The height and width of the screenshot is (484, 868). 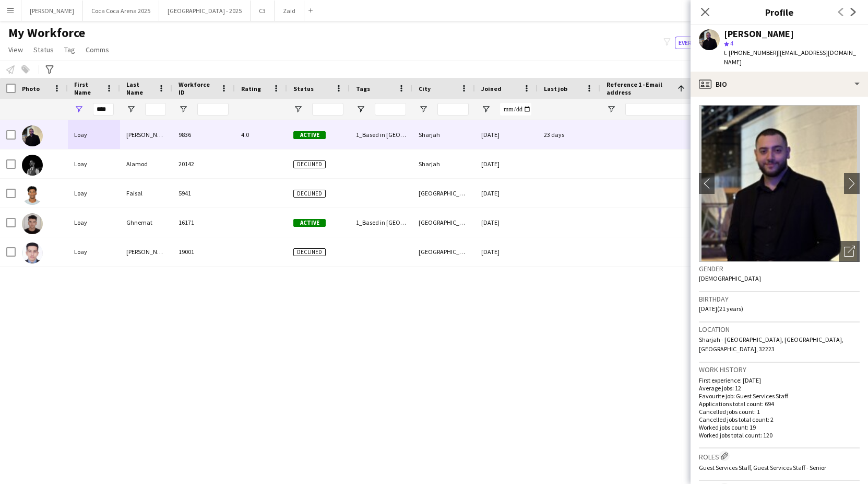 I want to click on span: 4, so click(x=732, y=42).